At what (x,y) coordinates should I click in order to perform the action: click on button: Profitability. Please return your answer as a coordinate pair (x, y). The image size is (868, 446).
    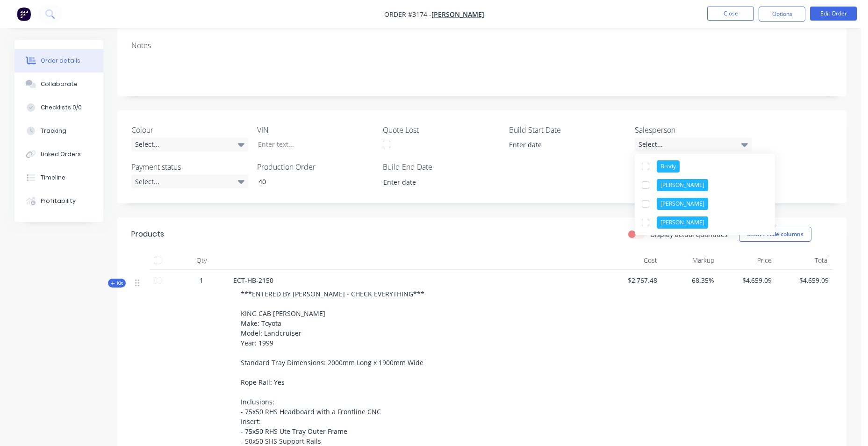
    Looking at the image, I should click on (59, 201).